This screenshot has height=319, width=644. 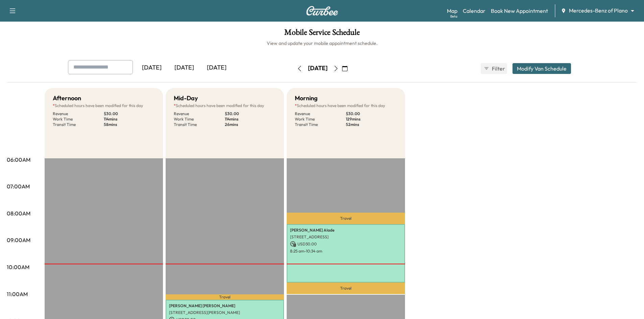 I want to click on p: 07:00AM, so click(x=18, y=186).